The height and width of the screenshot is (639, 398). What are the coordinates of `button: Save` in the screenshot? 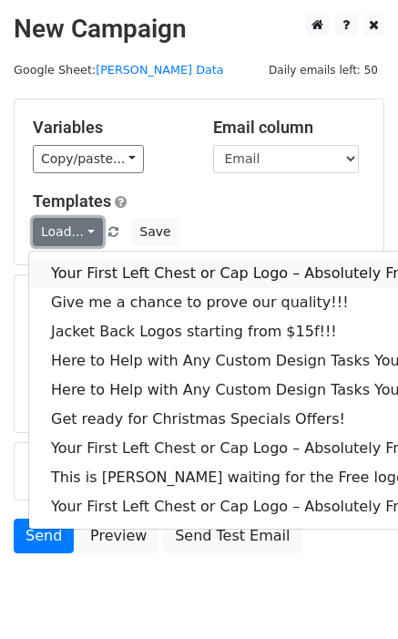 It's located at (155, 231).